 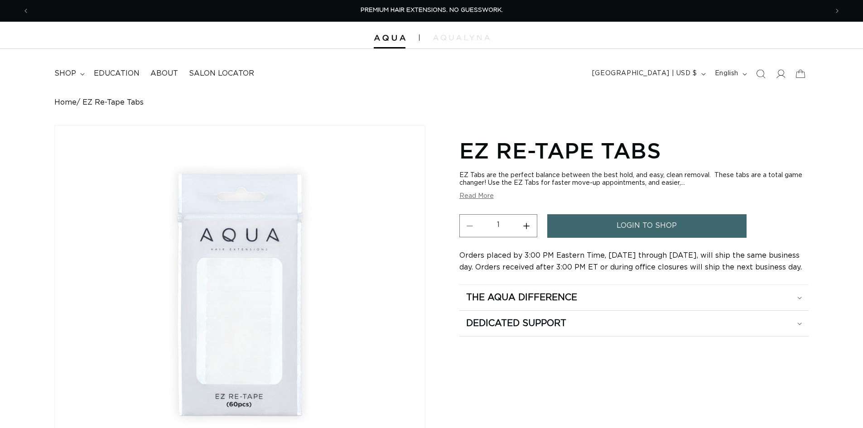 I want to click on a: Home, so click(x=65, y=102).